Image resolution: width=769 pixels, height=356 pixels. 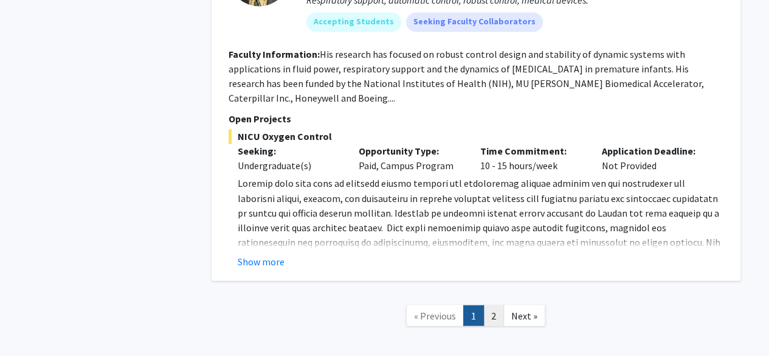 What do you see at coordinates (654, 158) in the screenshot?
I see `div: Not Provided` at bounding box center [654, 158].